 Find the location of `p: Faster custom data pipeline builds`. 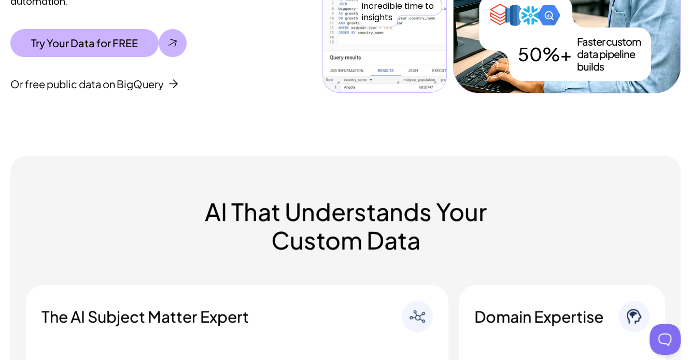

p: Faster custom data pipeline builds is located at coordinates (616, 54).